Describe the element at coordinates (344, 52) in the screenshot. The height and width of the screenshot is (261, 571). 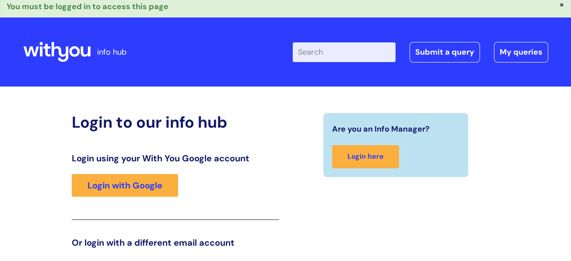
I see `input: Search` at that location.